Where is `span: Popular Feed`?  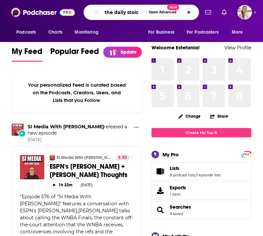 span: Popular Feed is located at coordinates (75, 53).